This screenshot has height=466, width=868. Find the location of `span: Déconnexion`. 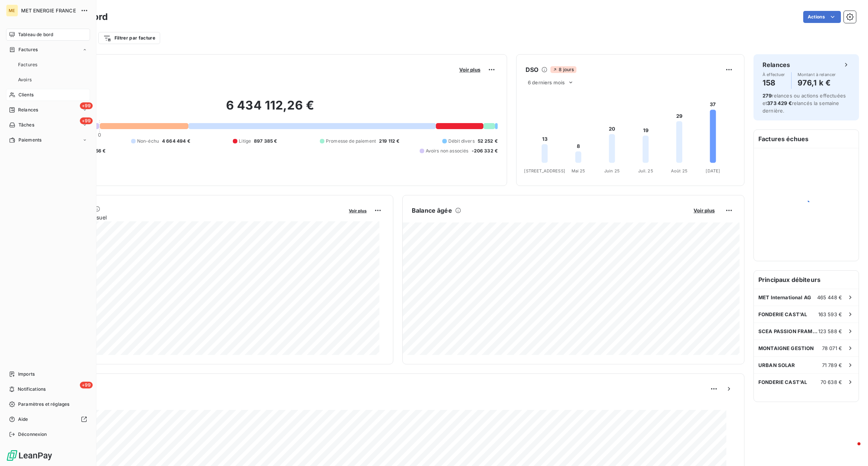

span: Déconnexion is located at coordinates (32, 434).